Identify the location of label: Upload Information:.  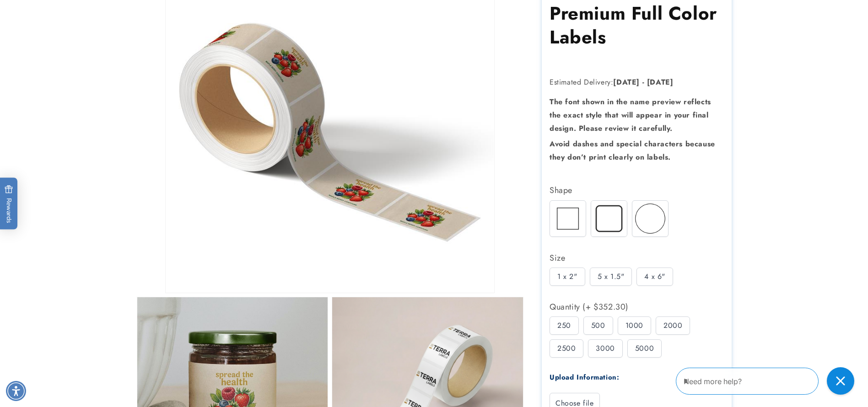
(584, 377).